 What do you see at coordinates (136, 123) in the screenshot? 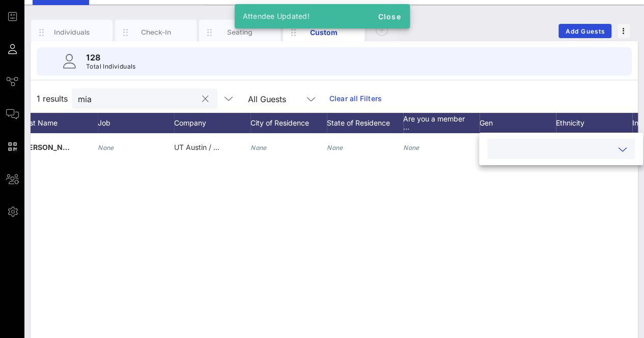
I see `div: Job` at bounding box center [136, 123].